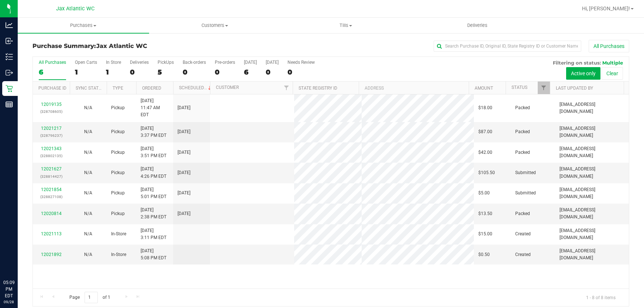 Image resolution: width=644 pixels, height=308 pixels. I want to click on p: (328796237), so click(51, 135).